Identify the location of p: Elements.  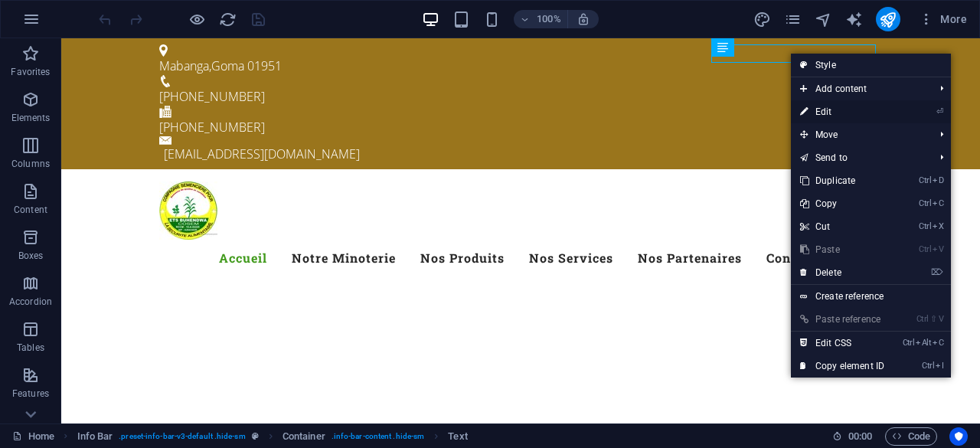
(31, 118).